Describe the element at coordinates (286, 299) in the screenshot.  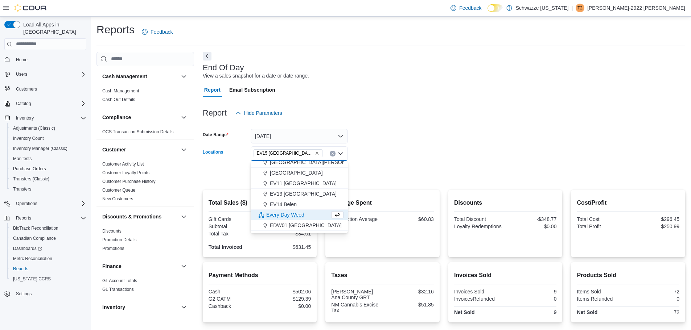
I see `div: $129.39` at that location.